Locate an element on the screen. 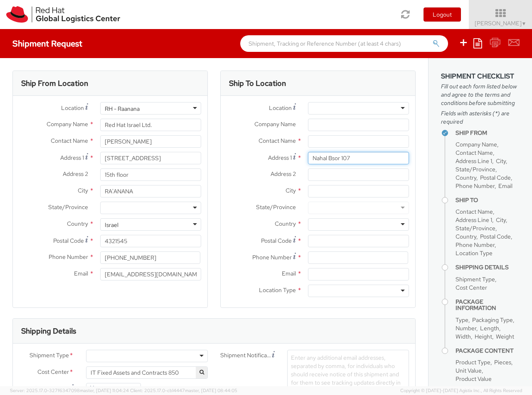  span: Height is located at coordinates (483, 336).